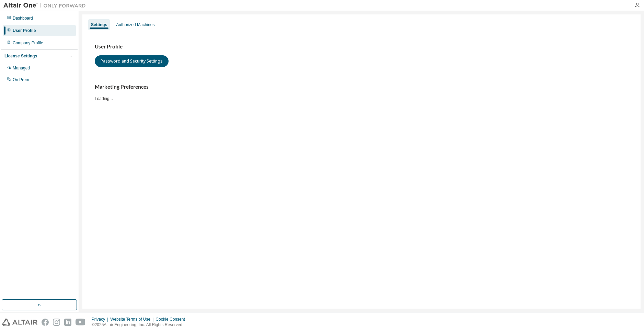 The height and width of the screenshot is (332, 644). What do you see at coordinates (45, 322) in the screenshot?
I see `img: facebook.svg` at bounding box center [45, 322].